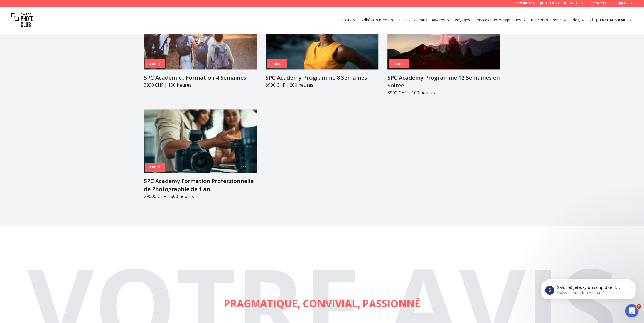 The image size is (644, 323). I want to click on img: SPC Academy Programme 8 Semaines, so click(322, 38).